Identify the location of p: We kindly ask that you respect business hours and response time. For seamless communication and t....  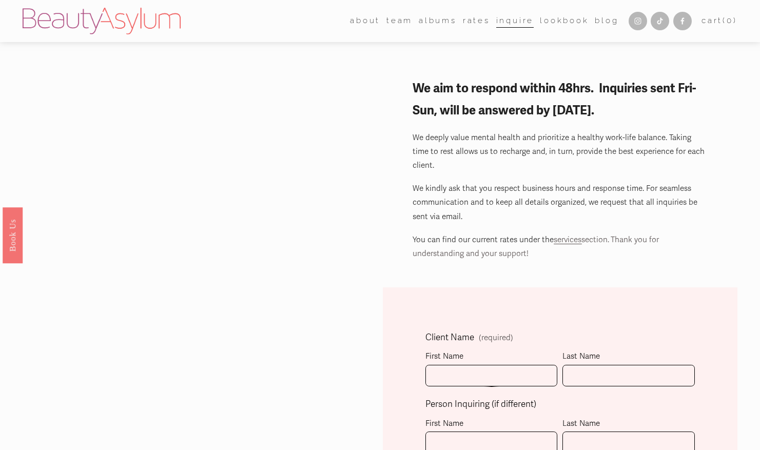
(560, 203).